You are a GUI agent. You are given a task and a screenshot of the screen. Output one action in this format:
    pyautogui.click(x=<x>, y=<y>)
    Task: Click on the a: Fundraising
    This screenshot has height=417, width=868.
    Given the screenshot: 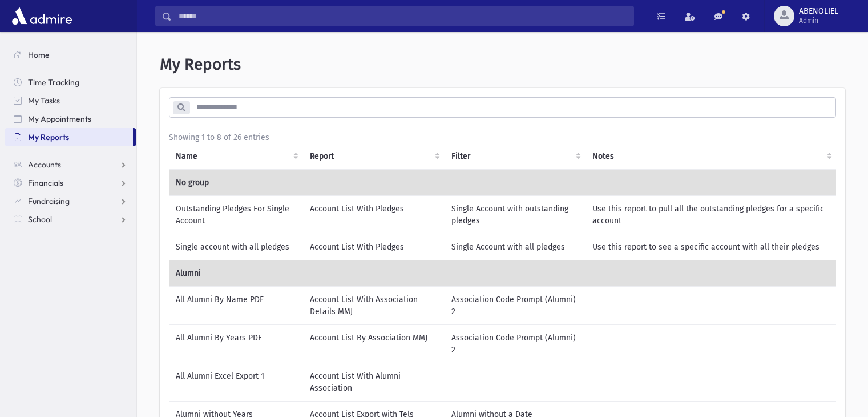 What is the action you would take?
    pyautogui.click(x=70, y=201)
    